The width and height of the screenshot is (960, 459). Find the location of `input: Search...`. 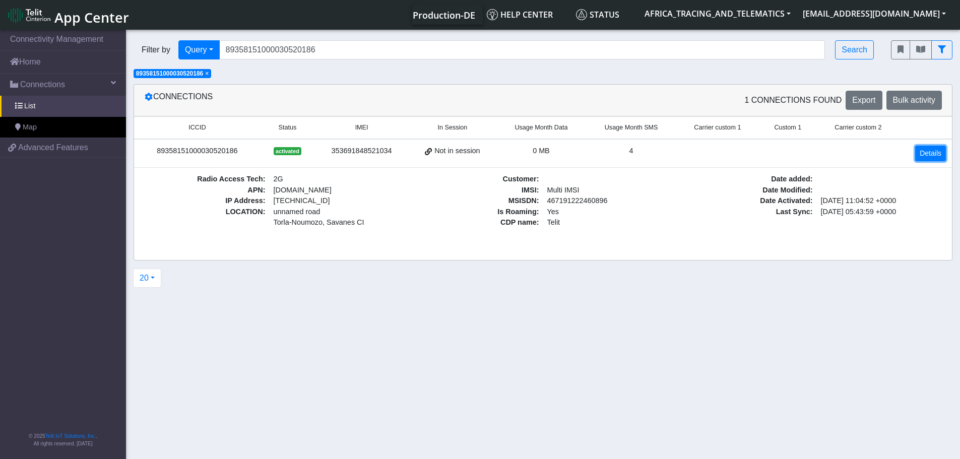

input: Search... is located at coordinates (522, 50).